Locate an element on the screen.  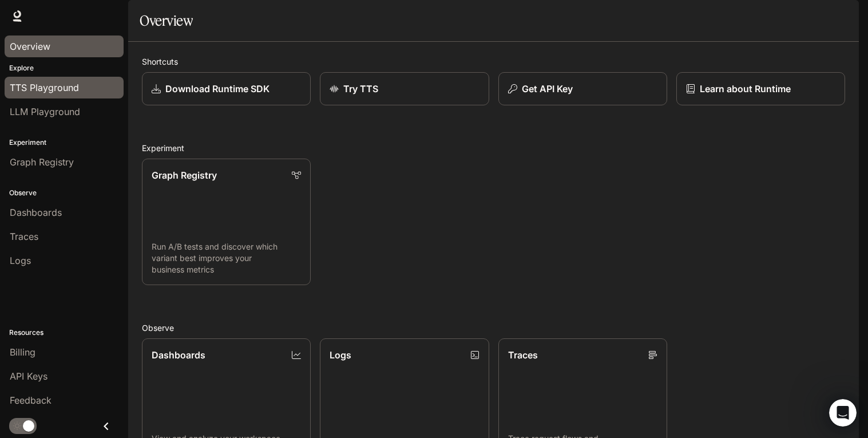
p: Graph Registry is located at coordinates (184, 175).